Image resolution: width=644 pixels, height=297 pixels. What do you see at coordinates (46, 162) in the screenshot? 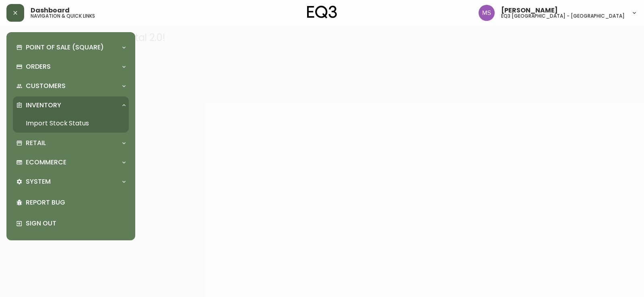
I see `p: Ecommerce` at bounding box center [46, 162].